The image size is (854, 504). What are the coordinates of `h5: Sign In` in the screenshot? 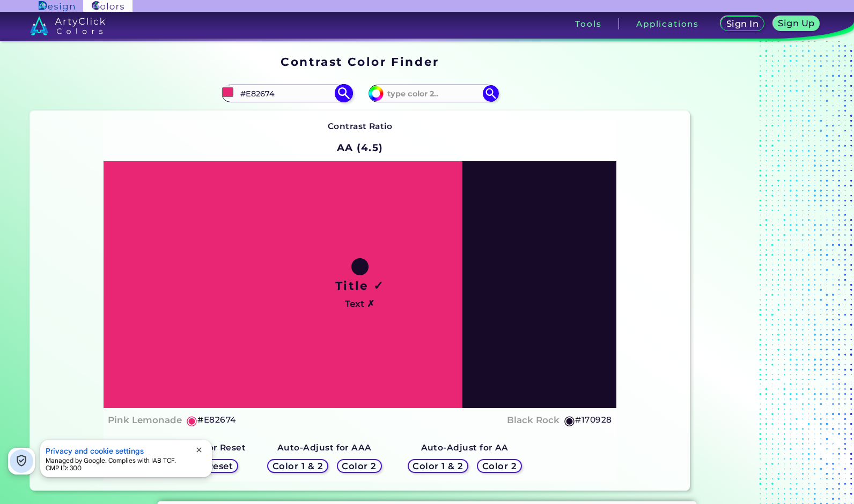 It's located at (742, 24).